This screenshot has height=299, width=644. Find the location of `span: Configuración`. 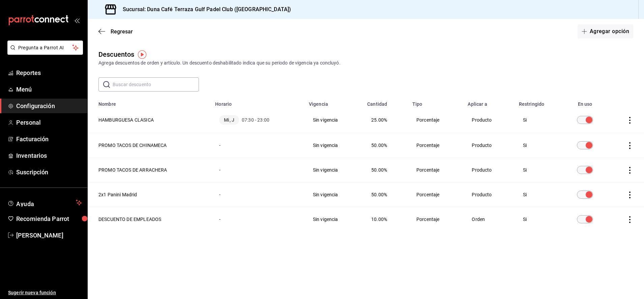

span: Configuración is located at coordinates (49, 106).